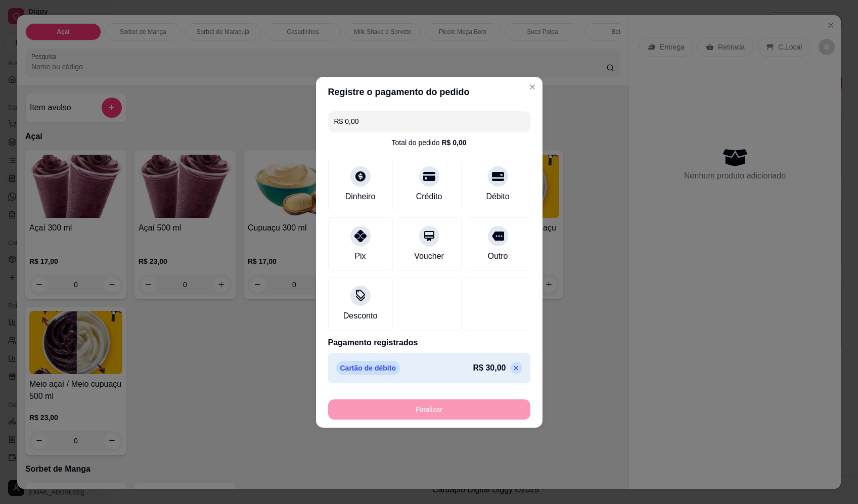  Describe the element at coordinates (429, 197) in the screenshot. I see `div: Crédito` at that location.